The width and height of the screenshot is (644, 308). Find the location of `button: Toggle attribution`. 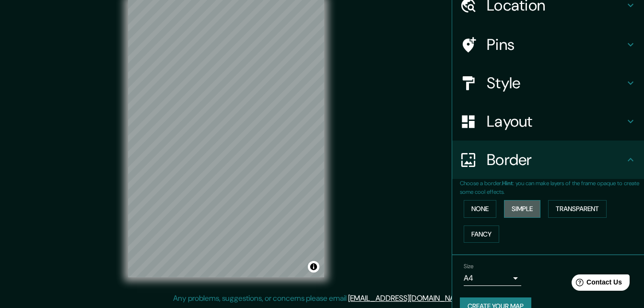

button: Toggle attribution is located at coordinates (314, 267).